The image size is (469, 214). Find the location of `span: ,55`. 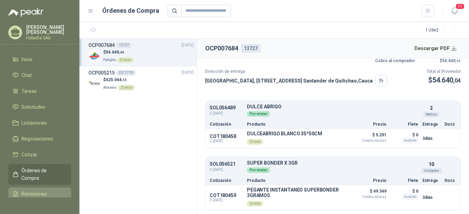

span: ,55 is located at coordinates (124, 80).